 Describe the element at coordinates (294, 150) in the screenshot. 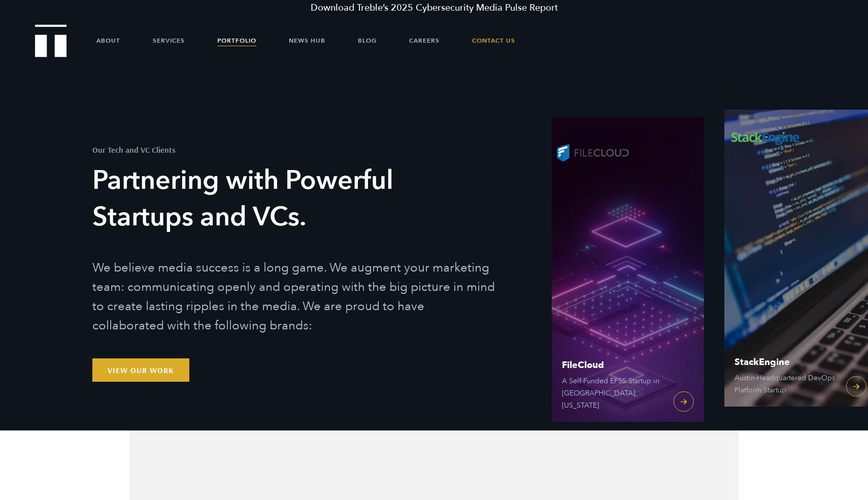

I see `h1: Our Tech and VC Clients` at that location.